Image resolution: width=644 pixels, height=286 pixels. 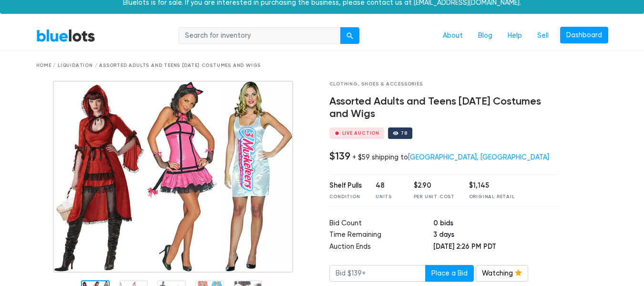 I want to click on a: BlueLots, so click(x=66, y=36).